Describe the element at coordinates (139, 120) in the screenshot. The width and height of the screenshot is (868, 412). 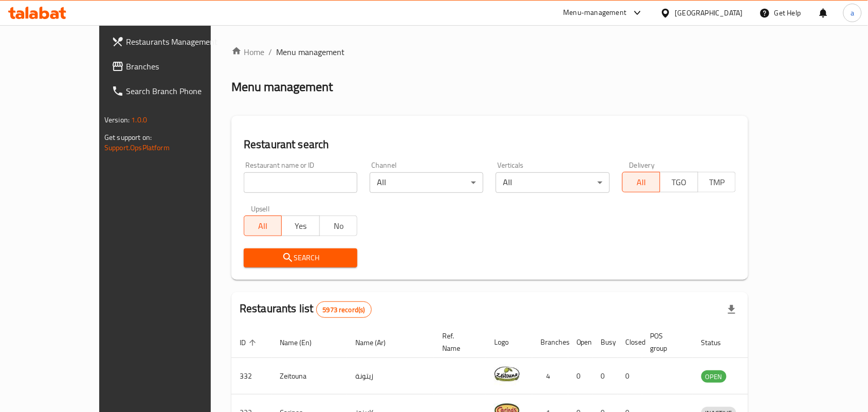
I see `span: 1.0.0` at that location.